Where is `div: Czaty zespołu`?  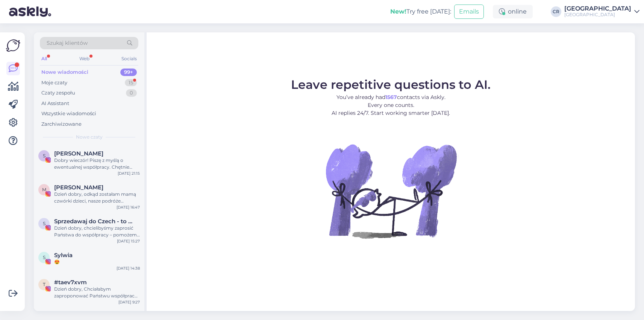 div: Czaty zespołu is located at coordinates (58, 93).